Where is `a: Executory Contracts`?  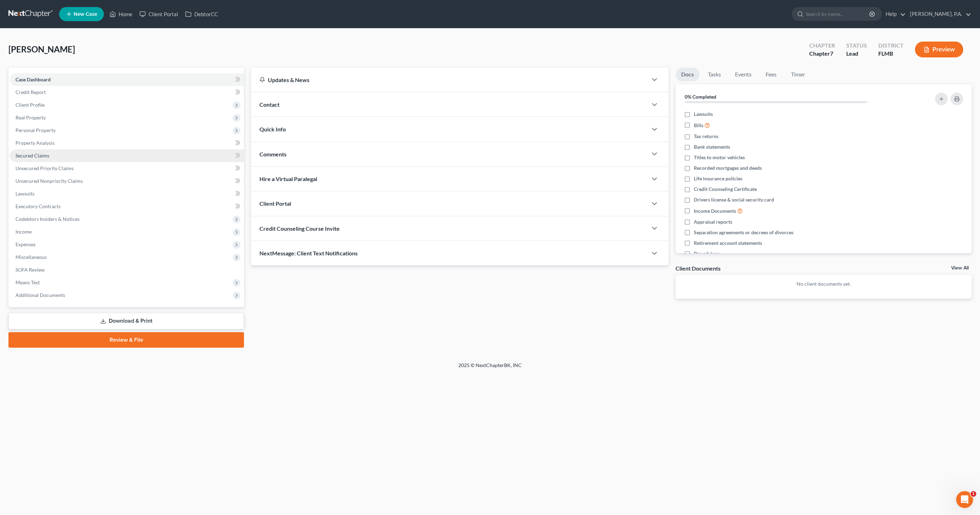
a: Executory Contracts is located at coordinates (127, 207).